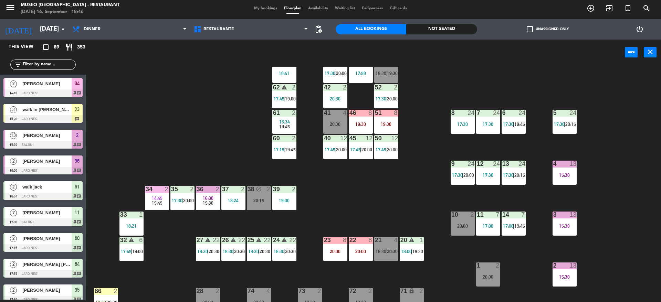  I want to click on span: Early-access, so click(372, 8).